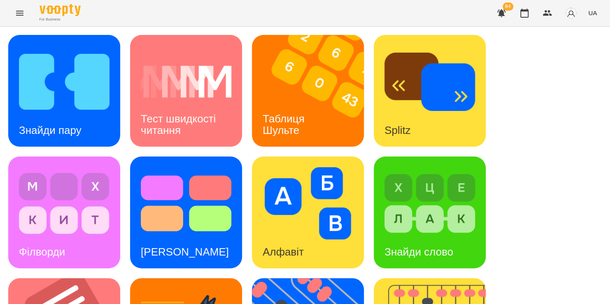 This screenshot has width=610, height=304. Describe the element at coordinates (283, 252) in the screenshot. I see `h3: Алфавіт` at that location.